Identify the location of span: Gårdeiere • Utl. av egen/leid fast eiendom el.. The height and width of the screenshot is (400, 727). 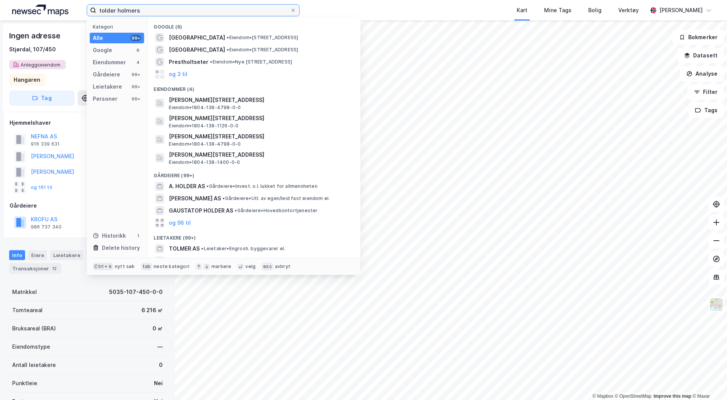
(276, 198).